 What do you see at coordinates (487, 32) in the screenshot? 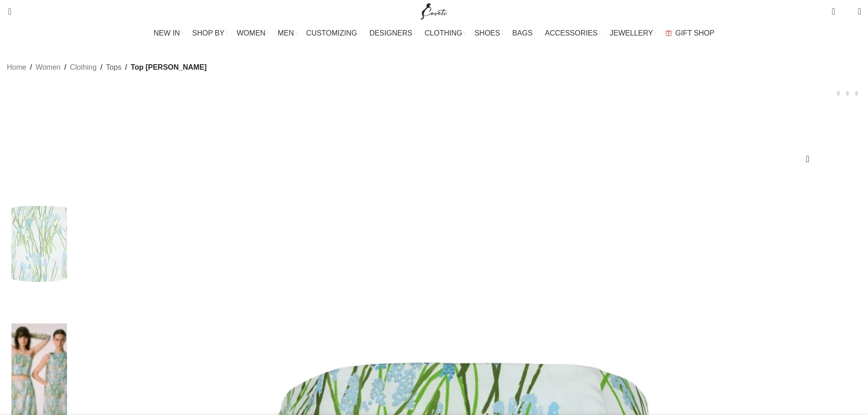
I see `span: SHOES` at bounding box center [487, 32].